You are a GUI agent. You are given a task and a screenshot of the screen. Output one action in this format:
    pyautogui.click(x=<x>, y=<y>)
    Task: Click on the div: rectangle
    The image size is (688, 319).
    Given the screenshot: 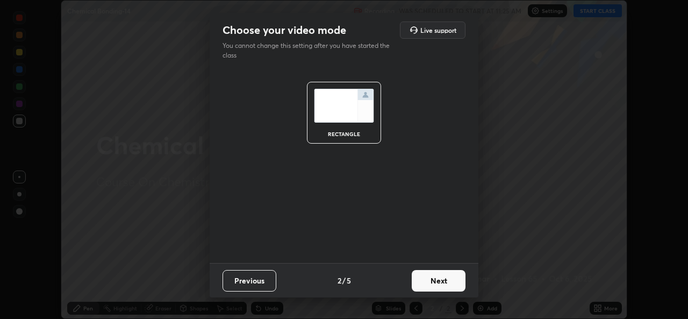 What is the action you would take?
    pyautogui.click(x=344, y=134)
    